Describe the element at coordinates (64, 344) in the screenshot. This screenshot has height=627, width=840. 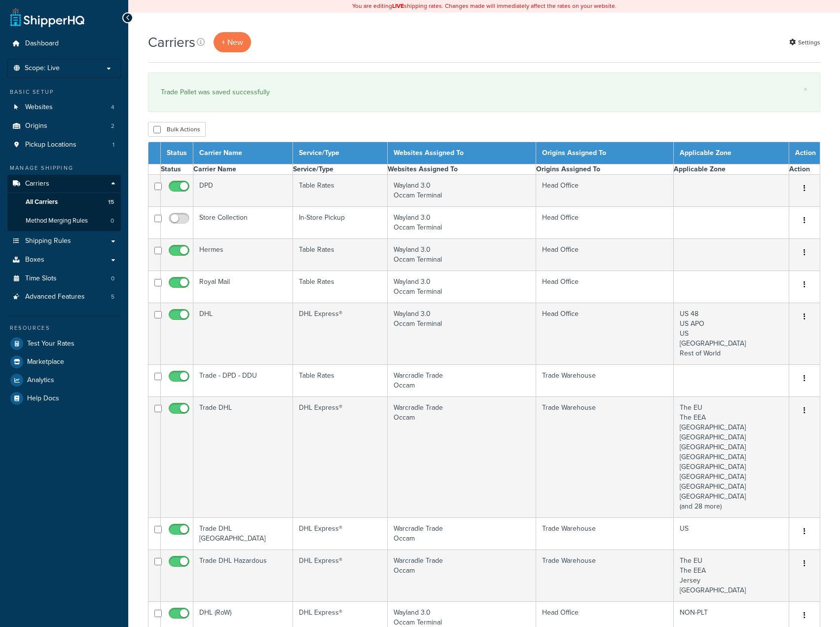
I see `a: Test Your Rates` at that location.